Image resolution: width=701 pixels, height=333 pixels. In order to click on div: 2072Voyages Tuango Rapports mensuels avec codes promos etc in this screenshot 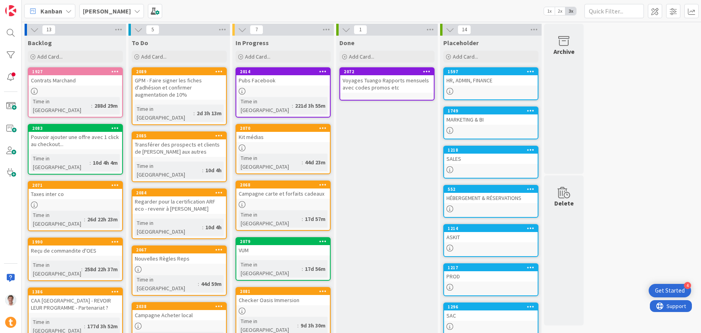, I will do `click(387, 80)`.